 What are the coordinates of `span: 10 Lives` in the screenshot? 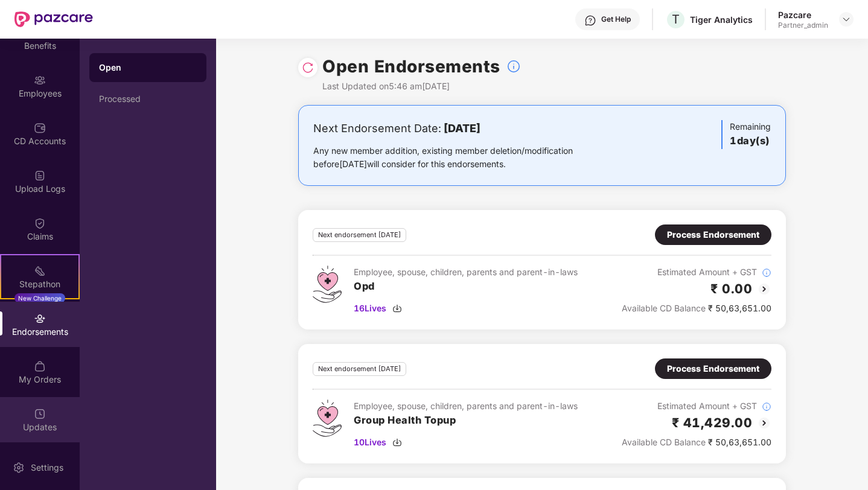 It's located at (370, 442).